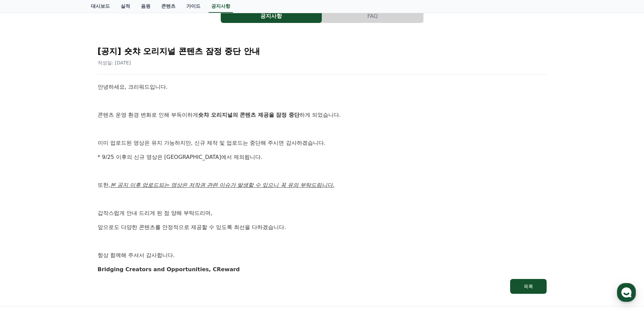 The image size is (644, 310). What do you see at coordinates (109, 227) in the screenshot?
I see `span: 설정` at bounding box center [109, 227].